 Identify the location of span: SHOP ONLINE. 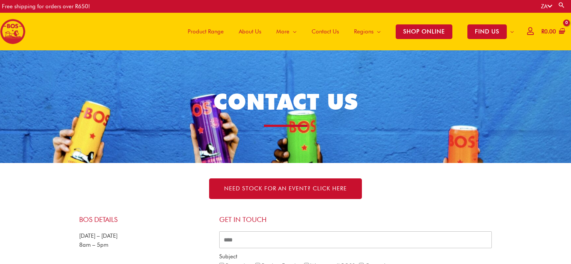
(424, 32).